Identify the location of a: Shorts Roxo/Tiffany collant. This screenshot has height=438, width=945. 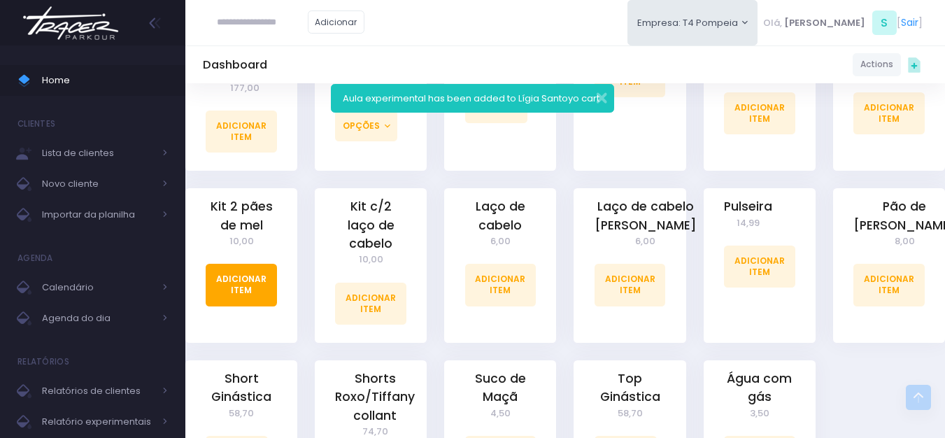
(375, 396).